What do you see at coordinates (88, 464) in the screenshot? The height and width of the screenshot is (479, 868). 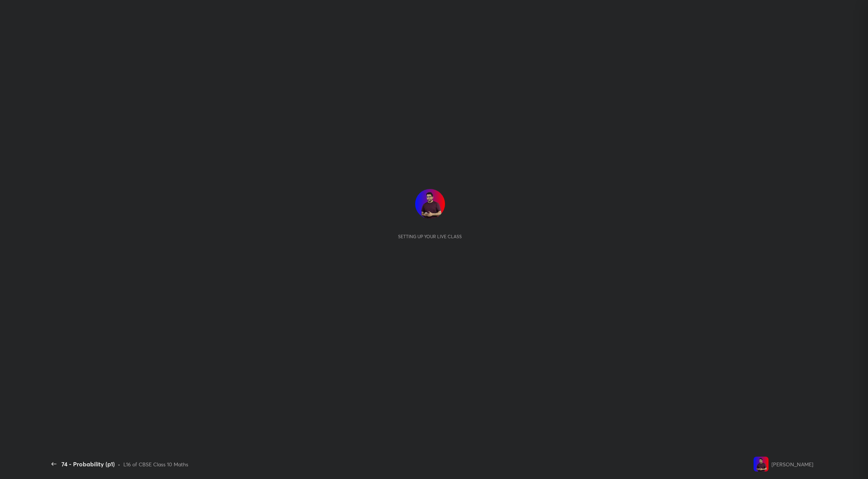 I see `div: 74 - Probability (p1)` at bounding box center [88, 464].